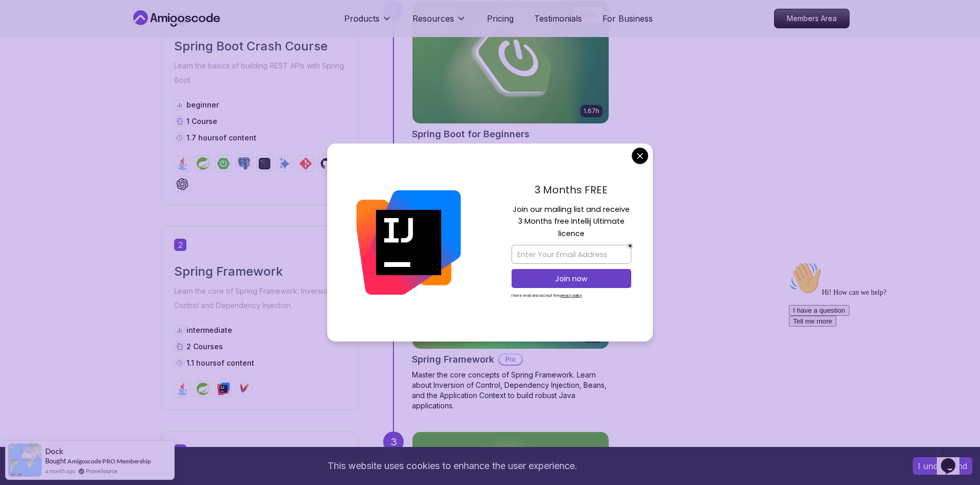 The image size is (980, 485). Describe the element at coordinates (55, 461) in the screenshot. I see `span: Bought` at that location.